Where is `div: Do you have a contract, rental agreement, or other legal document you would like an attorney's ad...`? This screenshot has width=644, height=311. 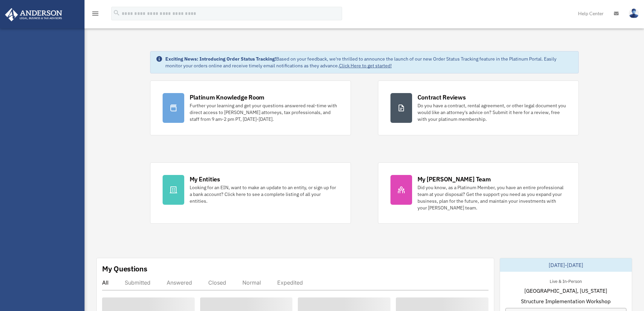 div: Do you have a contract, rental agreement, or other legal document you would like an attorney's ad... is located at coordinates (491, 112).